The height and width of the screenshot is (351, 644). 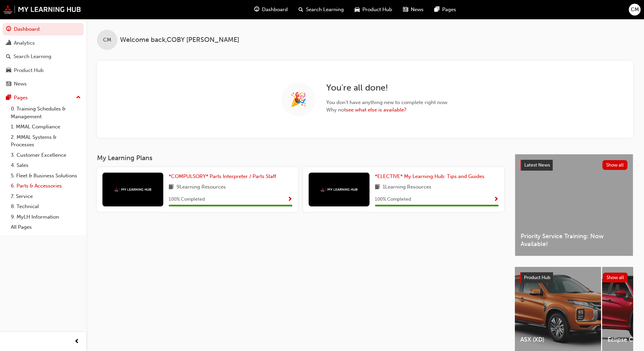 What do you see at coordinates (407, 187) in the screenshot?
I see `span: 1 Learning Resources` at bounding box center [407, 187].